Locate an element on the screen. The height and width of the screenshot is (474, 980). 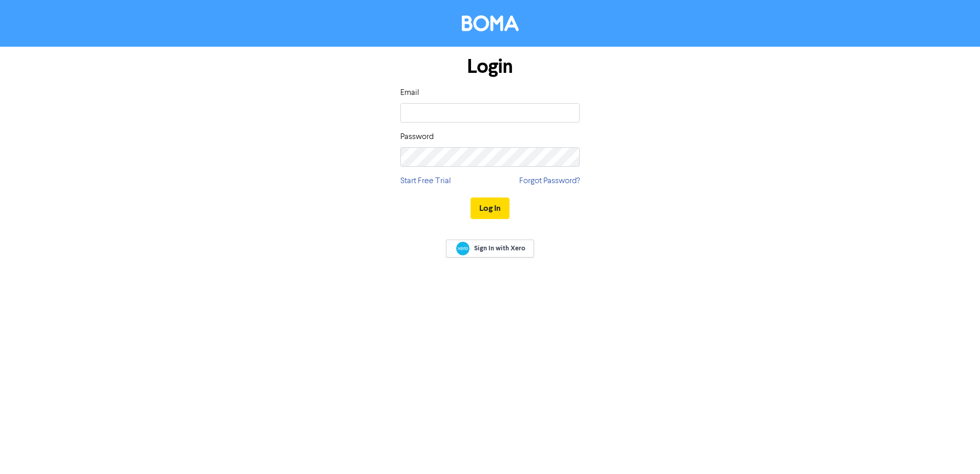
a: Sign In with Xero is located at coordinates (490, 248).